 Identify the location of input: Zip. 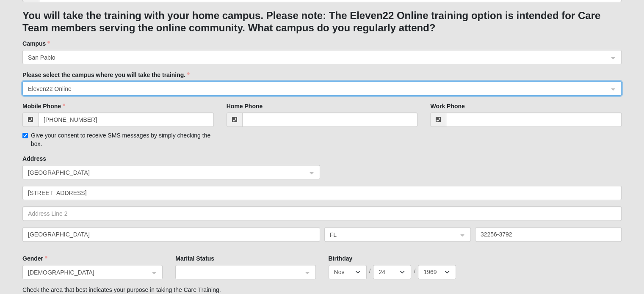
(548, 234).